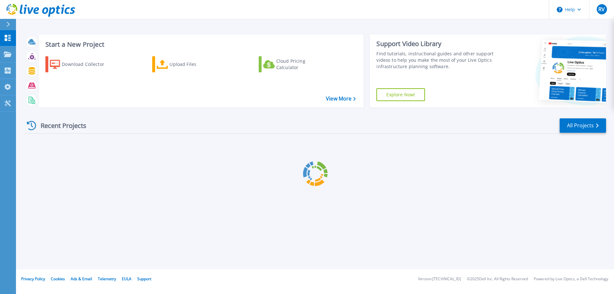 This screenshot has width=614, height=294. I want to click on a: Cookies, so click(58, 278).